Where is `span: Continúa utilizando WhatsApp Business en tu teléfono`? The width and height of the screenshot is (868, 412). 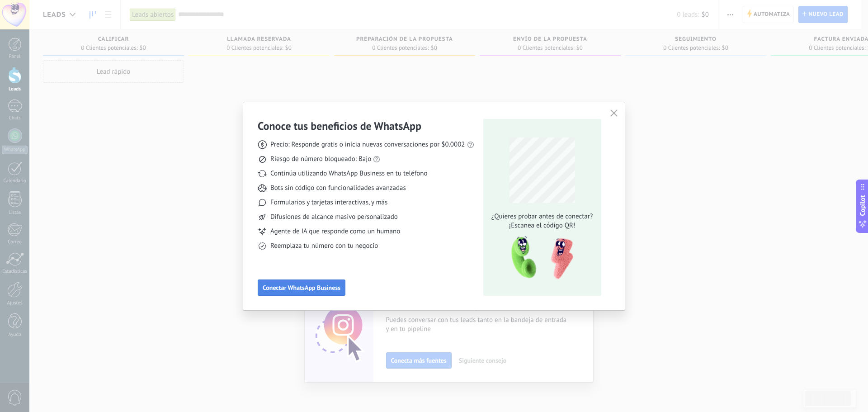 span: Continúa utilizando WhatsApp Business en tu teléfono is located at coordinates (348, 174).